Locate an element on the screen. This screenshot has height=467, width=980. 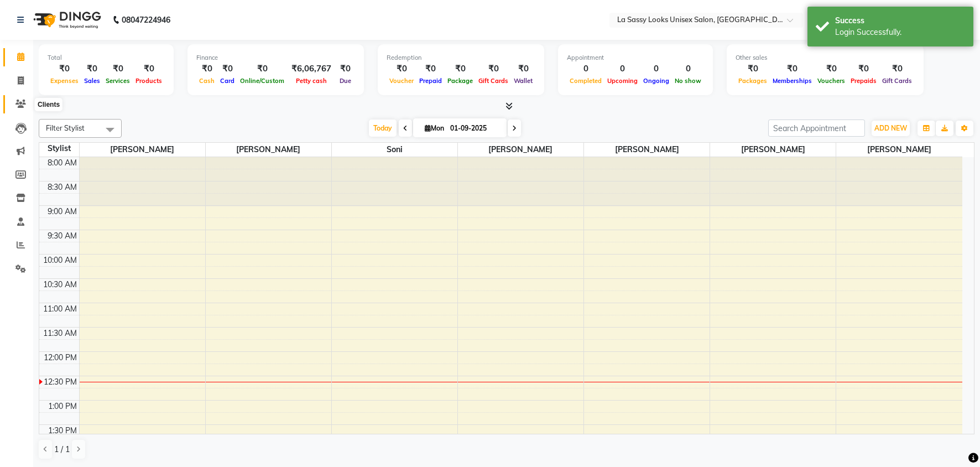
img: logo is located at coordinates (66, 20).